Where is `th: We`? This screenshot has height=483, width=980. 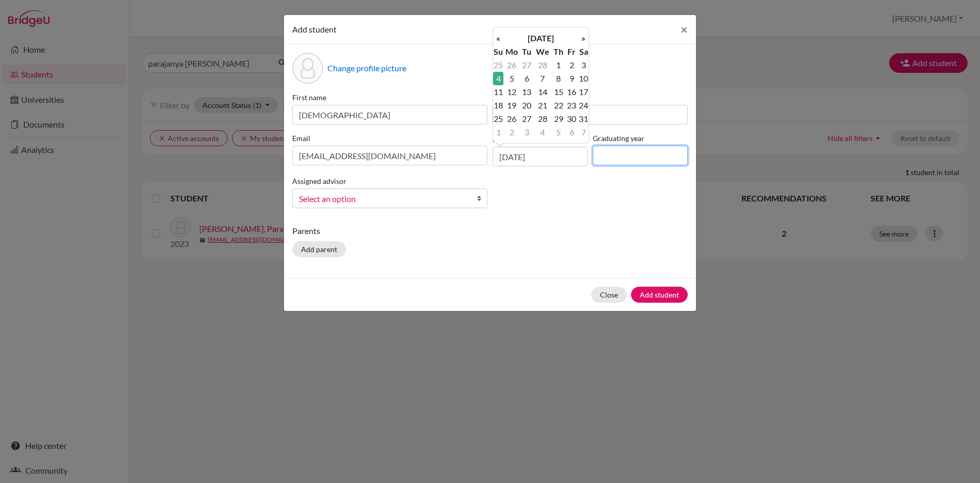
th: We is located at coordinates (542, 52).